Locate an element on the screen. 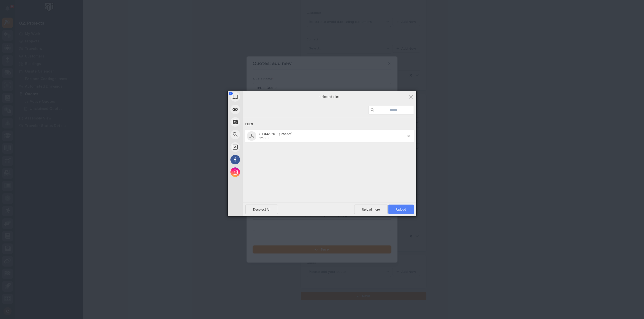 The width and height of the screenshot is (644, 319). div: Facebook is located at coordinates (257, 160).